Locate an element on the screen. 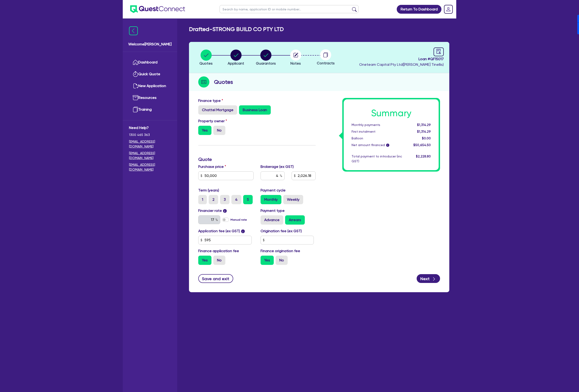 Image resolution: width=579 pixels, height=392 pixels. input: Search by name, application ID or mobile number... is located at coordinates (289, 9).